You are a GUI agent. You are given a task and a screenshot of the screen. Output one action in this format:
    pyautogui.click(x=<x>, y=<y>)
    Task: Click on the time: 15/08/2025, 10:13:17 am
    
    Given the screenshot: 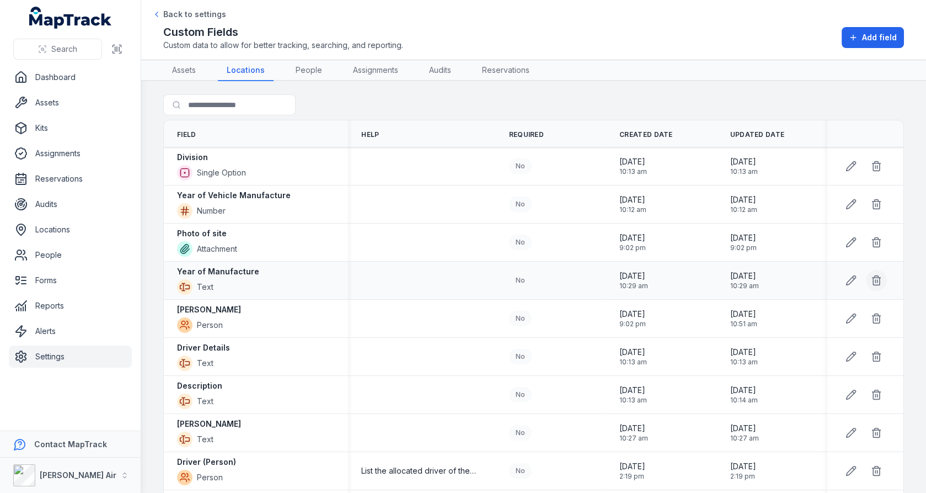 What is the action you would take?
    pyautogui.click(x=633, y=394)
    